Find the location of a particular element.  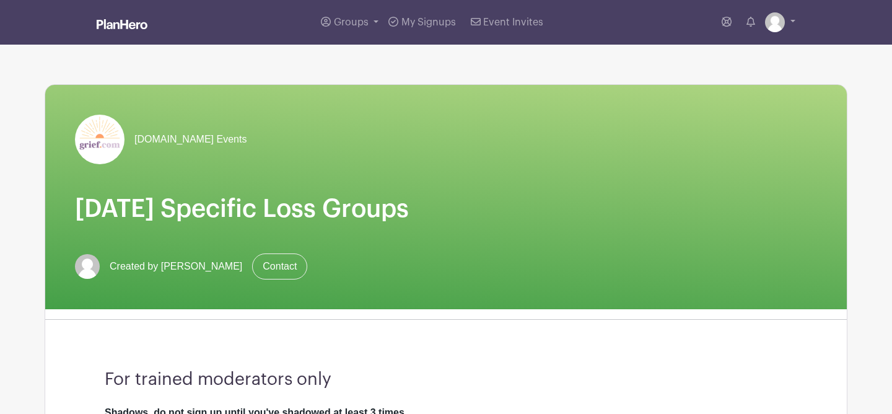

a: Contact is located at coordinates (279, 266).